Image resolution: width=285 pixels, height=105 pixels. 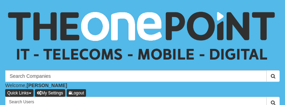 What do you see at coordinates (136, 76) in the screenshot?
I see `input: Search Companies` at bounding box center [136, 76].